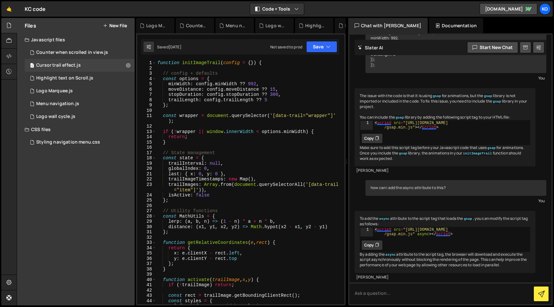  What do you see at coordinates (76, 40) in the screenshot?
I see `div: Javascript files` at bounding box center [76, 40].